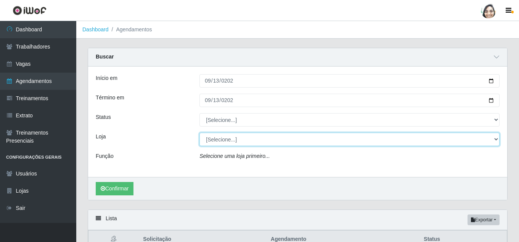  Describe the element at coordinates (95, 29) in the screenshot. I see `a: Dashboard` at that location.